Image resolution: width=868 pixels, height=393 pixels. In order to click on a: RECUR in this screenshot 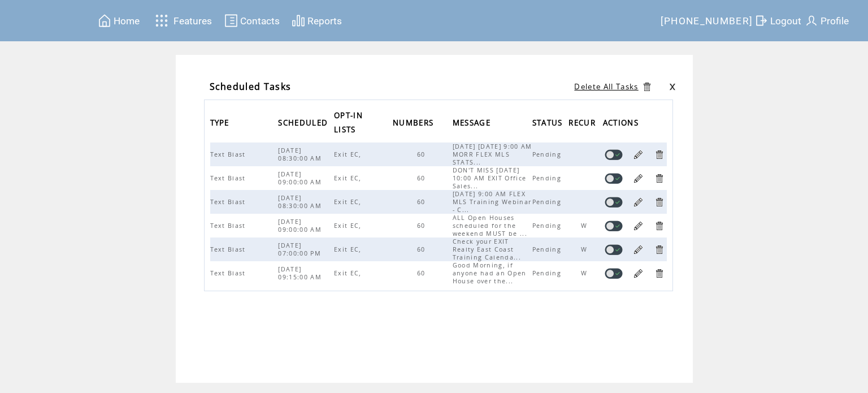, I will do `click(583, 122)`.